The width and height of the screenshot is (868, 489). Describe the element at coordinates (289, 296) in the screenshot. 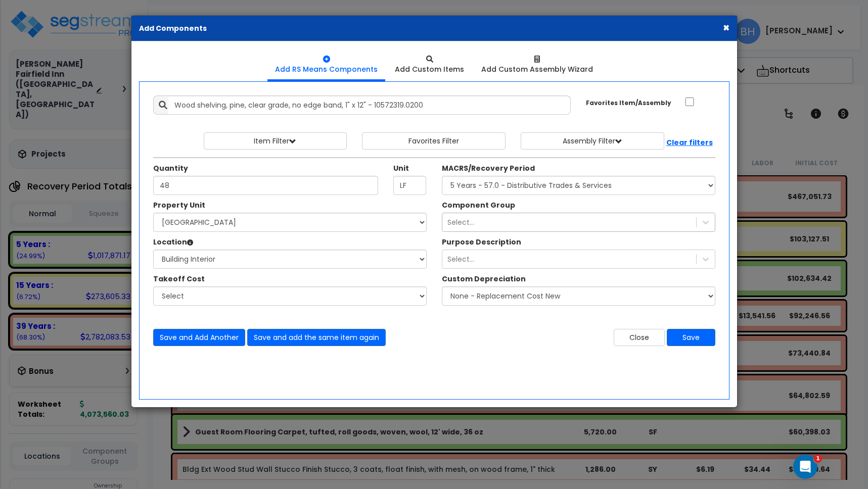

I see `select: The Custom Item Descriptions in this Dropdown have been designated as 'Takeoff Costs' within thei...` at that location.